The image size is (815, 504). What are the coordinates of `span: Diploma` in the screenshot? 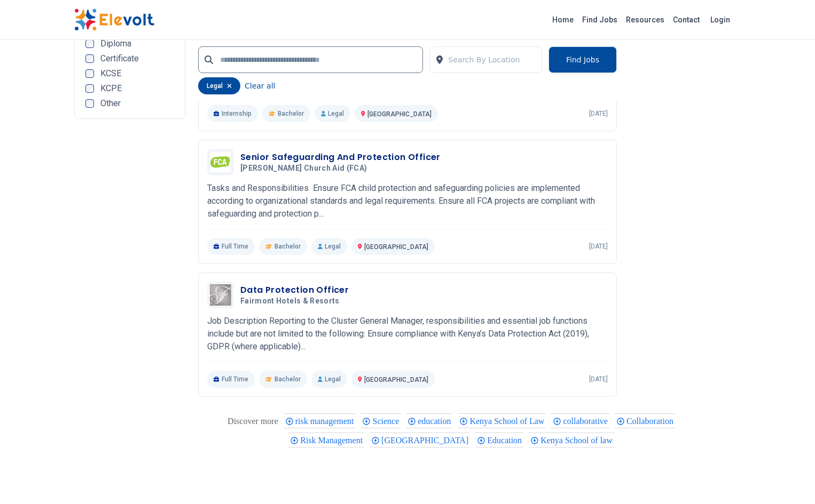 It's located at (116, 44).